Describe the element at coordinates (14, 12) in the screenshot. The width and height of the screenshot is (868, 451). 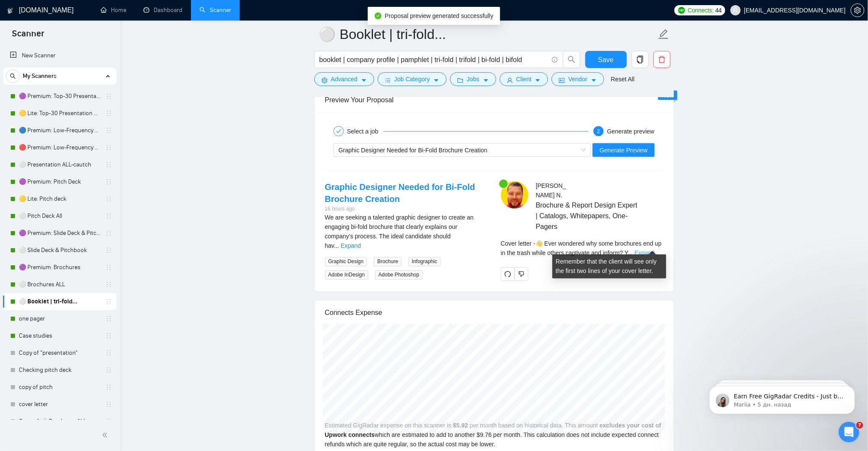
I see `button: go back` at that location.